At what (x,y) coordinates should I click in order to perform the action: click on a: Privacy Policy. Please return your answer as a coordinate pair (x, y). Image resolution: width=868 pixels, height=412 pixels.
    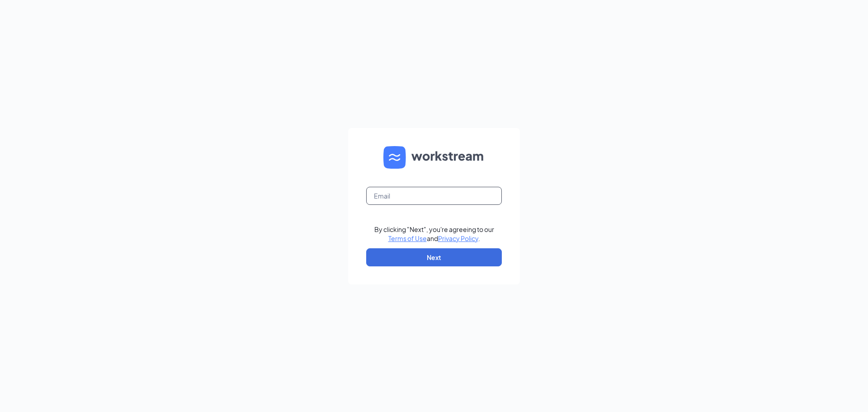
    Looking at the image, I should click on (458, 239).